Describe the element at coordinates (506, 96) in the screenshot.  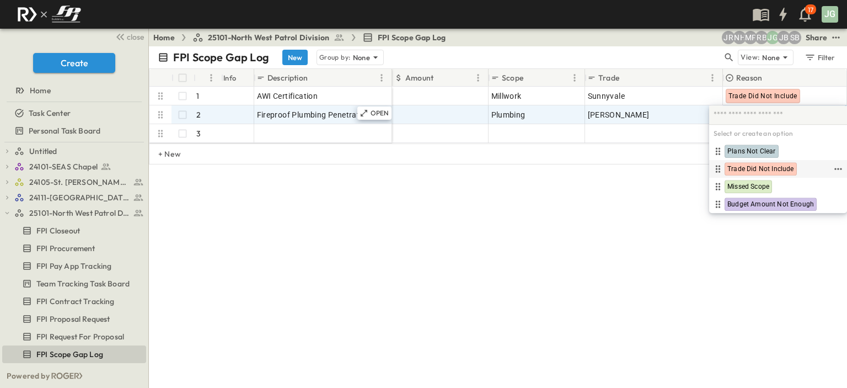
I see `span: Millwork` at that location.